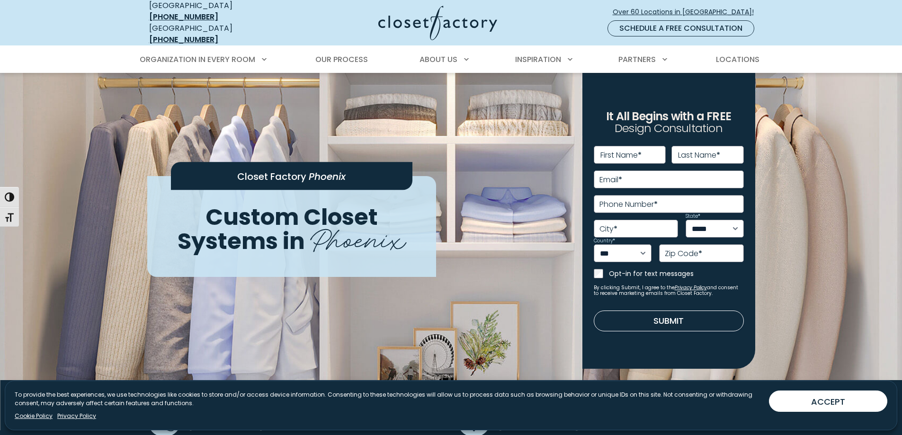  What do you see at coordinates (669, 291) in the screenshot?
I see `small: By clicking Submit, I agree to the and consent to receive marketing emails from Closet Factory.` at bounding box center [669, 291].